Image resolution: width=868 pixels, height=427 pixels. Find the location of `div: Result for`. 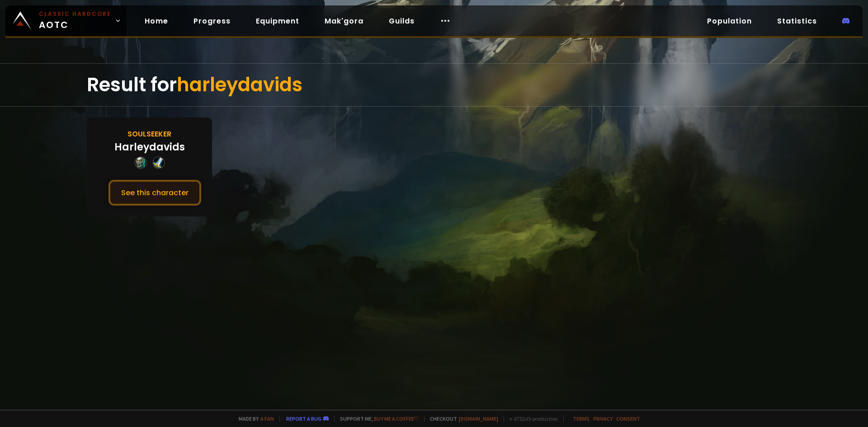

div: Result for is located at coordinates (434, 85).